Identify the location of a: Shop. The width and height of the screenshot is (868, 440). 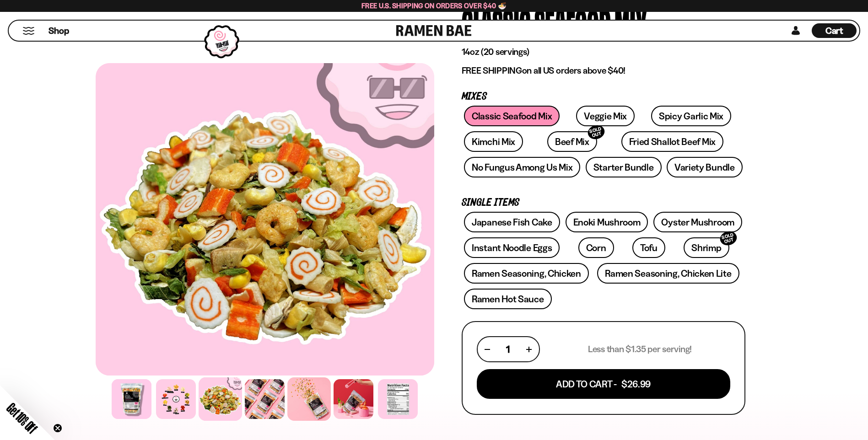
(59, 31).